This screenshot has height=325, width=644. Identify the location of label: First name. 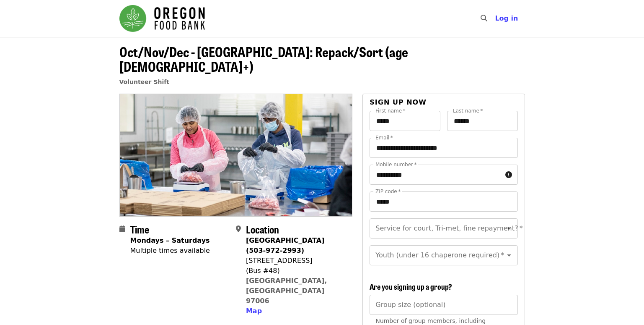
(390, 111).